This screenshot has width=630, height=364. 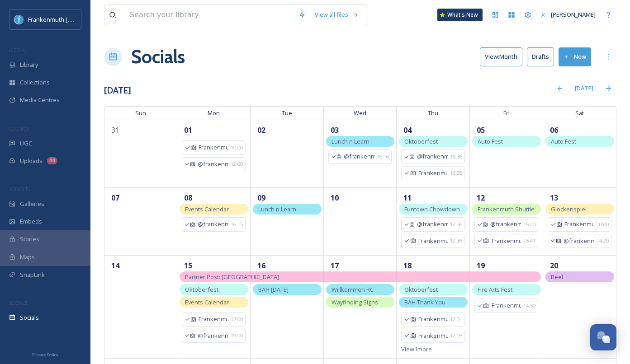 I want to click on button: View:Month, so click(x=501, y=56).